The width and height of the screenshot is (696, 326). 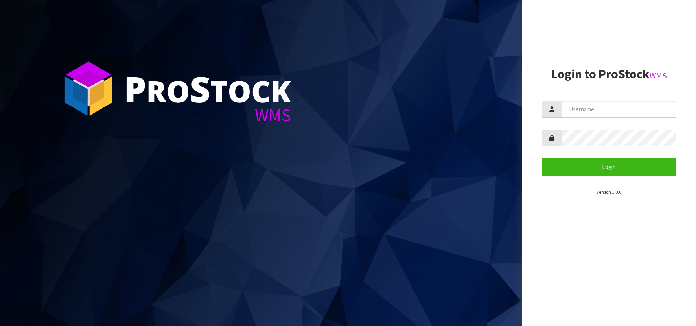 What do you see at coordinates (207, 115) in the screenshot?
I see `div: WMS` at bounding box center [207, 115].